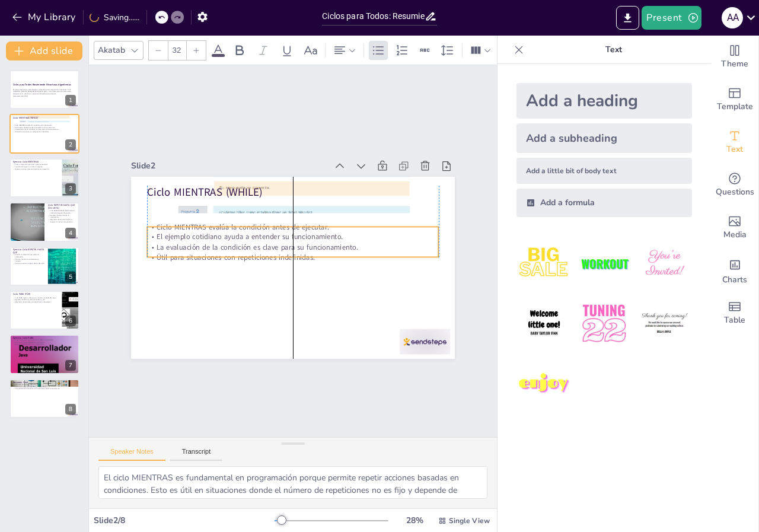 The height and width of the screenshot is (532, 759). Describe the element at coordinates (45, 343) in the screenshot. I see `p: Practica el uso de repeticiones controladas.` at that location.